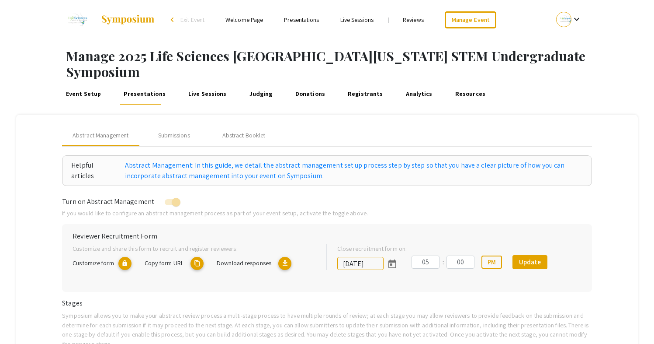  What do you see at coordinates (174, 135) in the screenshot?
I see `div: Submissions` at bounding box center [174, 135].